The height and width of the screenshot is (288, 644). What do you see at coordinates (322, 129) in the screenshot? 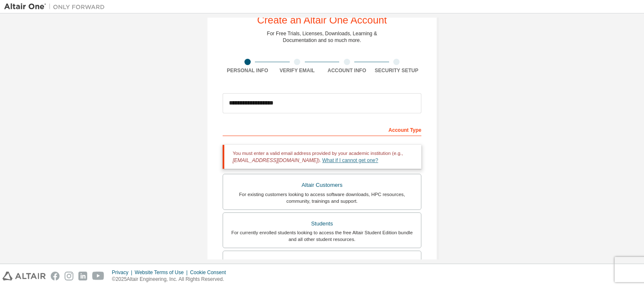
I see `div: Account Type` at bounding box center [322, 129].